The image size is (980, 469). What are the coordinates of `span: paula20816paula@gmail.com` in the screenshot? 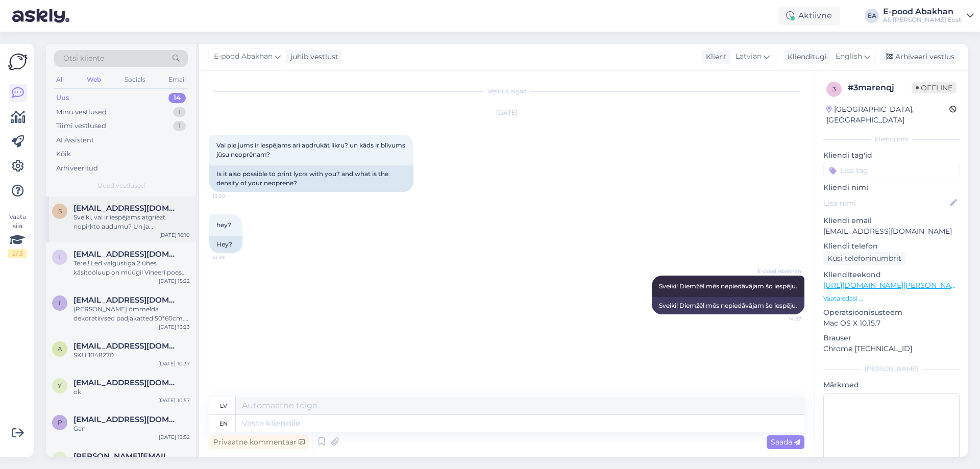 It's located at (126, 420).